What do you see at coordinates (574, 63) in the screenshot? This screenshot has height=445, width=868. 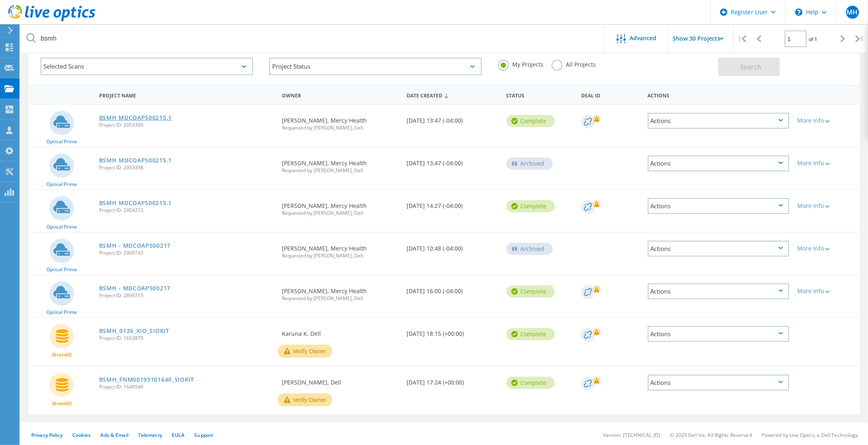 I see `label: All Projects` at bounding box center [574, 63].